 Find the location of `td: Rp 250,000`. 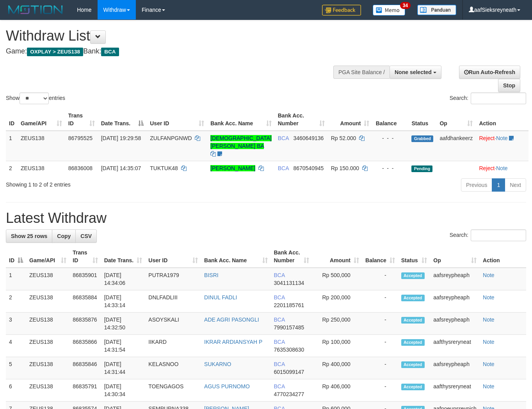

td: Rp 250,000 is located at coordinates (338, 324).